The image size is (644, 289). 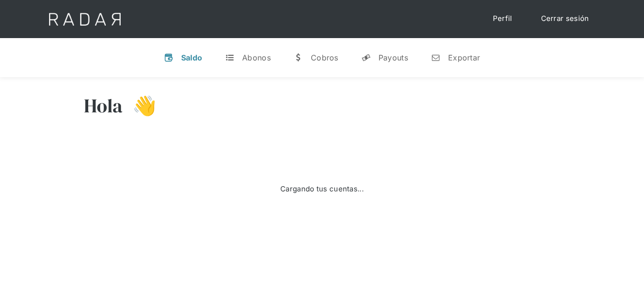 What do you see at coordinates (565, 19) in the screenshot?
I see `a: Cerrar sesión` at bounding box center [565, 19].